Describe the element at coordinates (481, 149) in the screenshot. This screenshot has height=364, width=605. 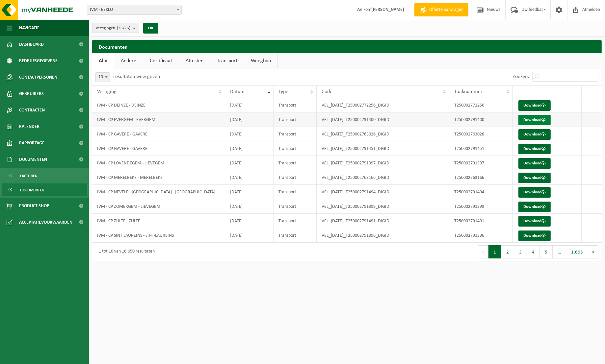
I see `td: T250002791451` at that location.